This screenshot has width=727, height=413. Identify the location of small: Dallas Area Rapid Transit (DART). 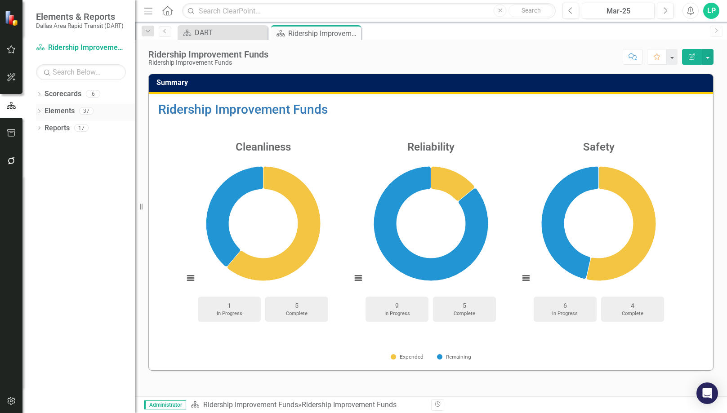
(80, 26).